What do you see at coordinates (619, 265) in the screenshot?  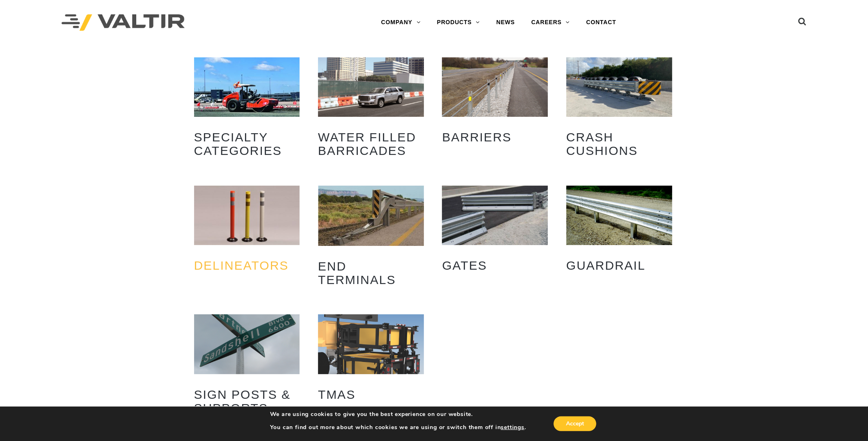 I see `h2: Guardrail` at bounding box center [619, 265].